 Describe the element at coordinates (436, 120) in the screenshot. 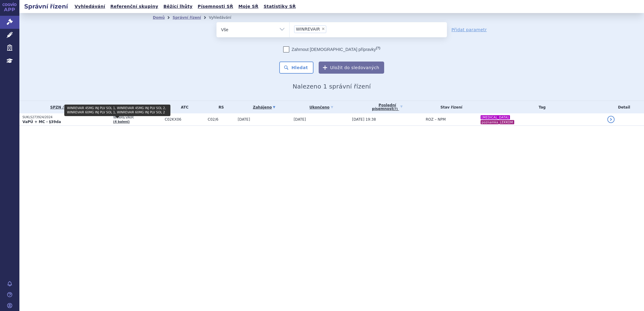

I see `span: ROZ – NPM` at that location.